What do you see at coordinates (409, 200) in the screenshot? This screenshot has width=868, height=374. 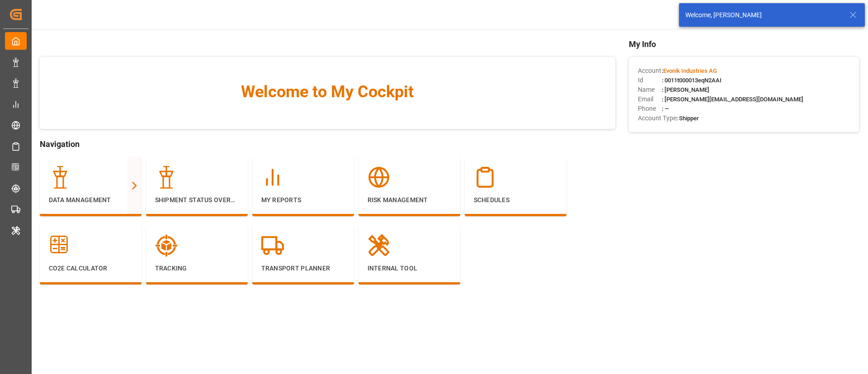 I see `p: Risk Management` at bounding box center [409, 200].